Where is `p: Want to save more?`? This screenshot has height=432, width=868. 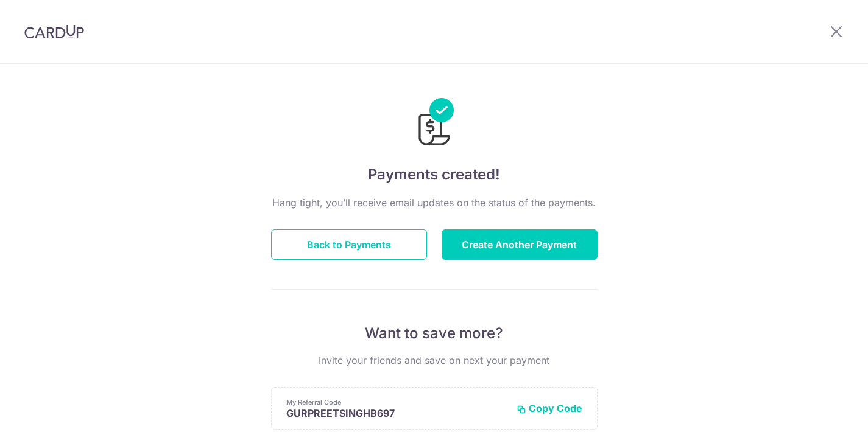 p: Want to save more? is located at coordinates (434, 334).